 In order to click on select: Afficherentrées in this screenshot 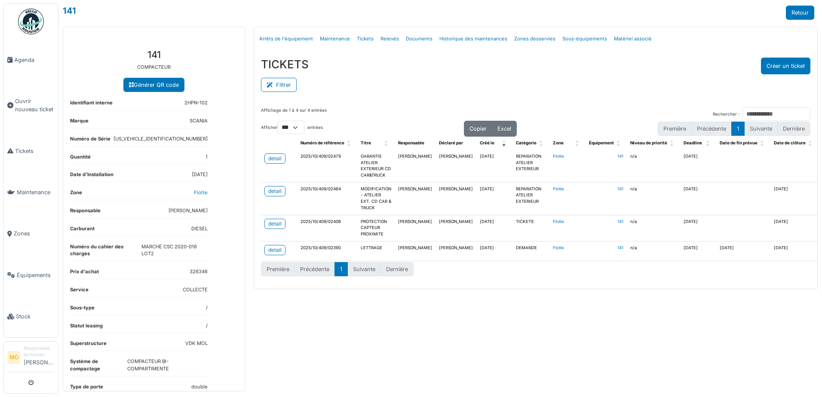, I will do `click(291, 127)`.